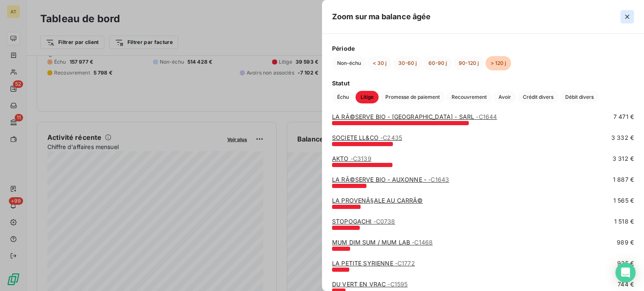  Describe the element at coordinates (382, 242) in the screenshot. I see `a: MUM DIM SUM / MUM LAB` at that location.